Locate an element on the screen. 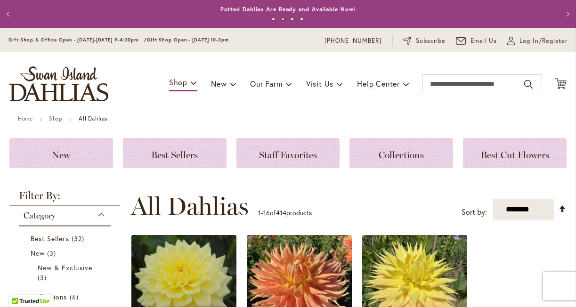 The width and height of the screenshot is (576, 307). a: Shop is located at coordinates (56, 118).